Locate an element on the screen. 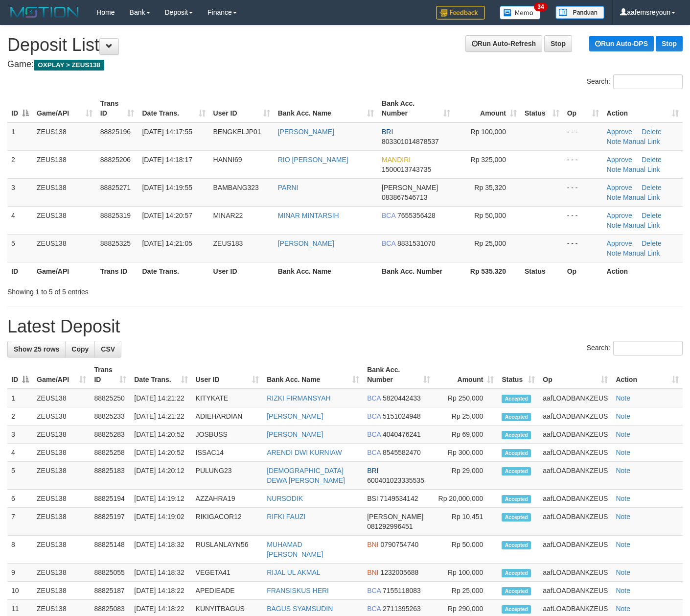 The height and width of the screenshot is (616, 690). th: Status: activate to sort column ascending is located at coordinates (518, 375).